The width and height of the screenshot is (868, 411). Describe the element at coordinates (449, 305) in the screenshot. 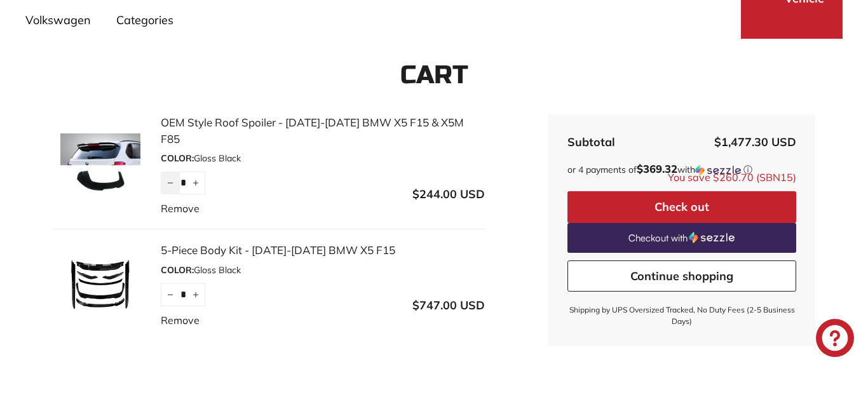

I see `span: $747.00 USD` at that location.